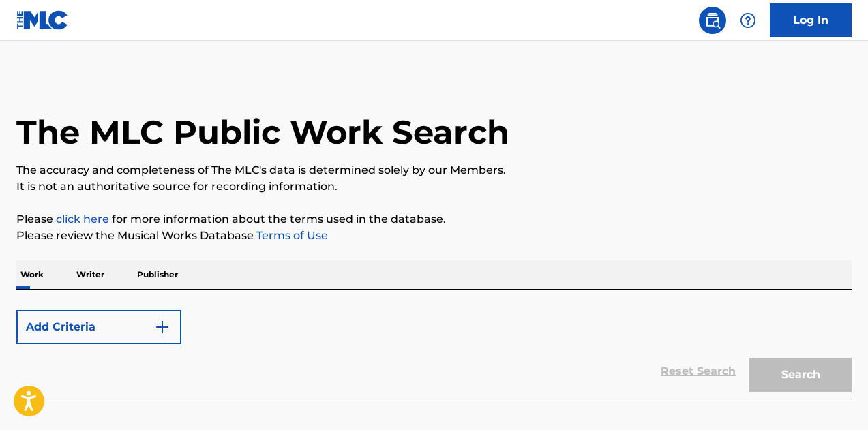 Image resolution: width=868 pixels, height=430 pixels. What do you see at coordinates (163, 327) in the screenshot?
I see `img: 9d2ae6d4665cec9f34b9.svg` at bounding box center [163, 327].